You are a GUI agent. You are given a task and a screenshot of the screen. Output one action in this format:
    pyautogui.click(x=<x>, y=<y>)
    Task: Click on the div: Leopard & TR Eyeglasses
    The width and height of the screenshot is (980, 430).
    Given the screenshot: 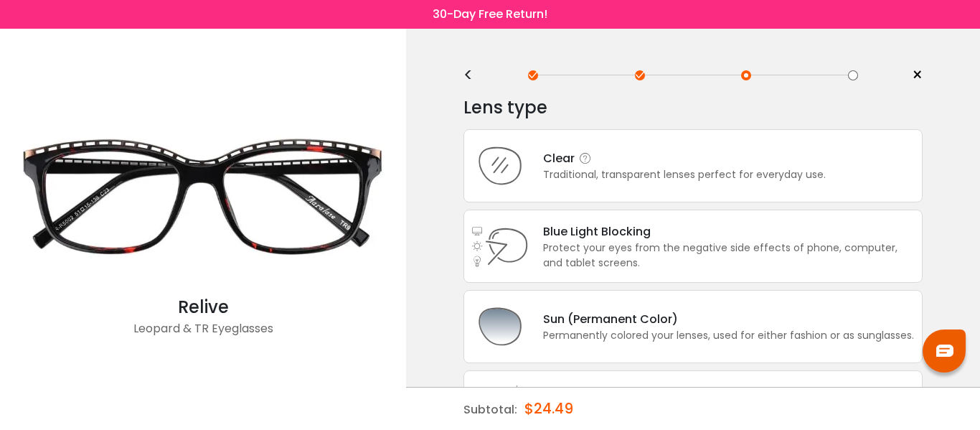 What is the action you would take?
    pyautogui.click(x=203, y=335)
    